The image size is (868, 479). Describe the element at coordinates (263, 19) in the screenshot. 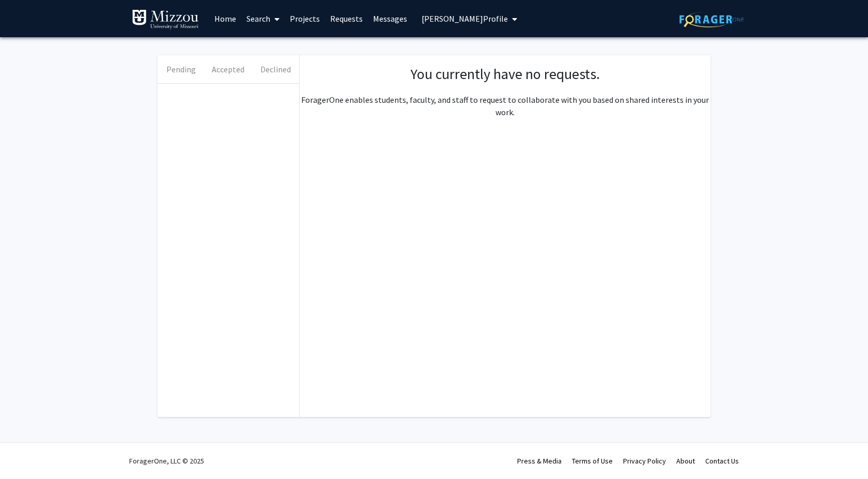

I see `a: Search` at that location.